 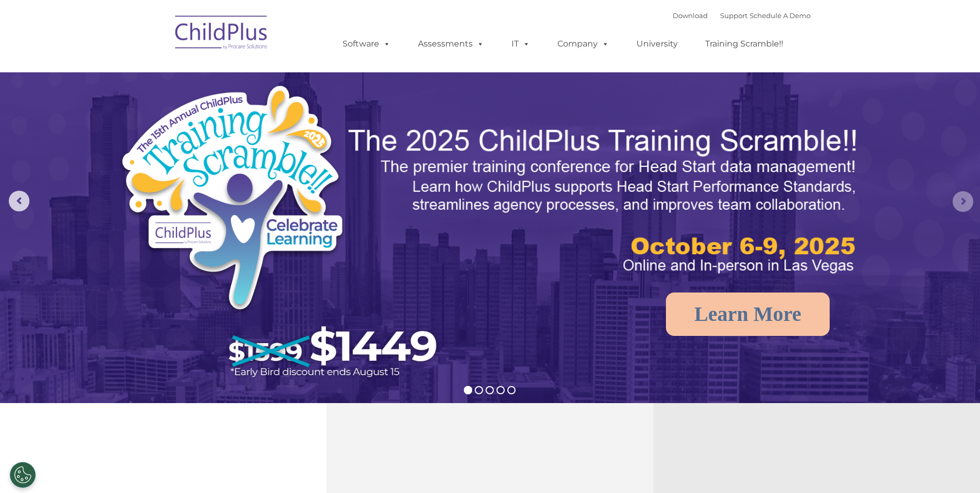 What do you see at coordinates (780, 15) in the screenshot?
I see `a: Schedule A Demo` at bounding box center [780, 15].